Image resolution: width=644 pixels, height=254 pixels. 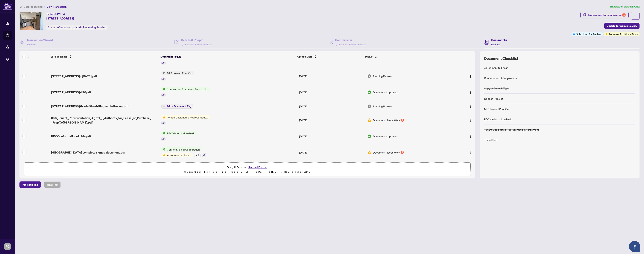 What do you see at coordinates (247, 167) in the screenshot?
I see `span: Drag & Drop or` at bounding box center [247, 167].